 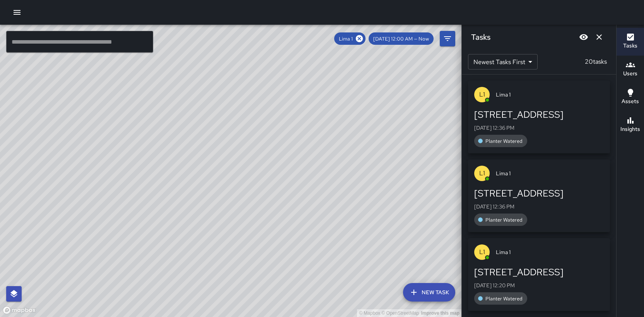 What do you see at coordinates (599, 37) in the screenshot?
I see `button: Dismiss` at bounding box center [599, 37].